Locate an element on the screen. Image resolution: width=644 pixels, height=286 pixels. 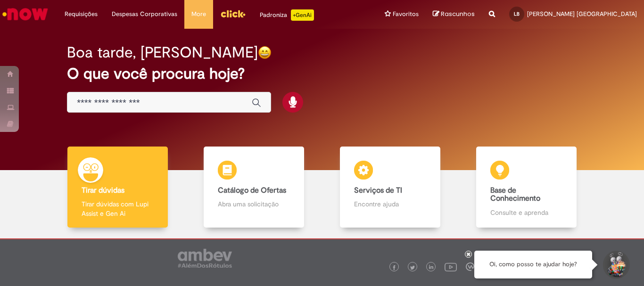
p: Encontre ajuda is located at coordinates (390, 204).